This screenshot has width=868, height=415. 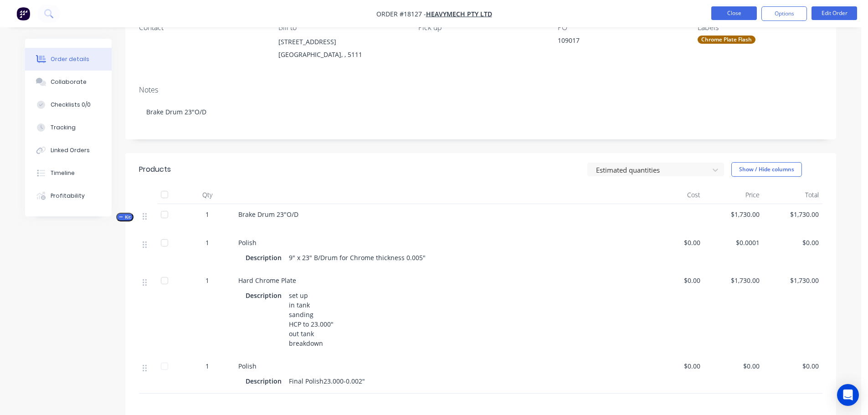 I want to click on div: Qty, so click(x=207, y=195).